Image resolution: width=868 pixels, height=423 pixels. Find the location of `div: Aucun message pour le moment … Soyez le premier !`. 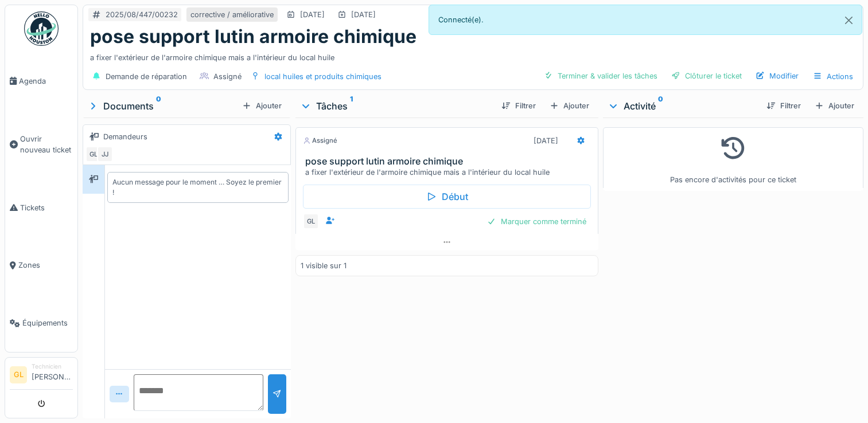

div: Aucun message pour le moment … Soyez le premier ! is located at coordinates (198, 187).